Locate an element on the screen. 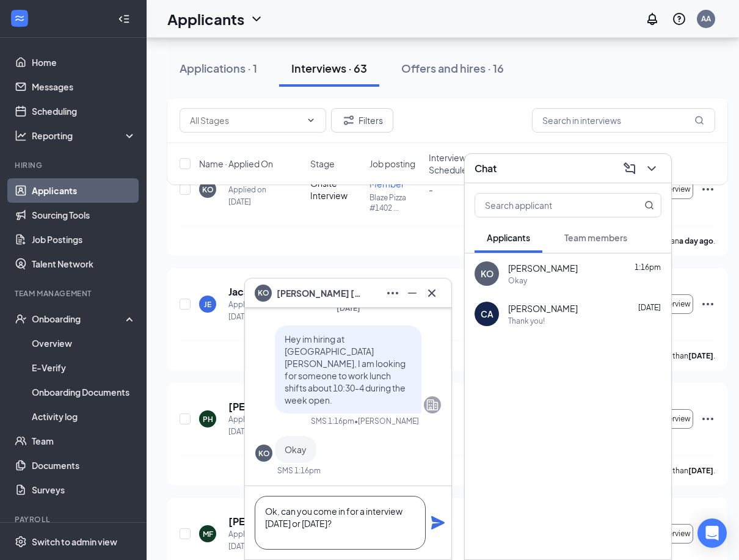 The image size is (739, 560). svg: Plane is located at coordinates (438, 523).